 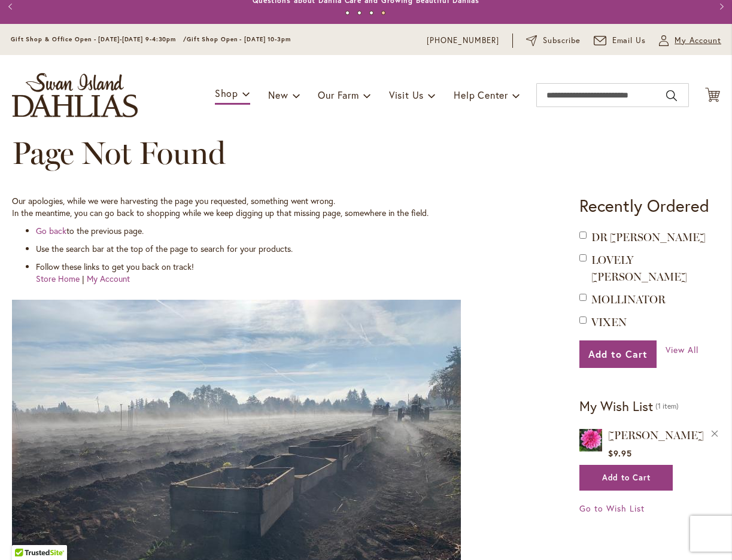 I want to click on a: Go back, so click(x=51, y=230).